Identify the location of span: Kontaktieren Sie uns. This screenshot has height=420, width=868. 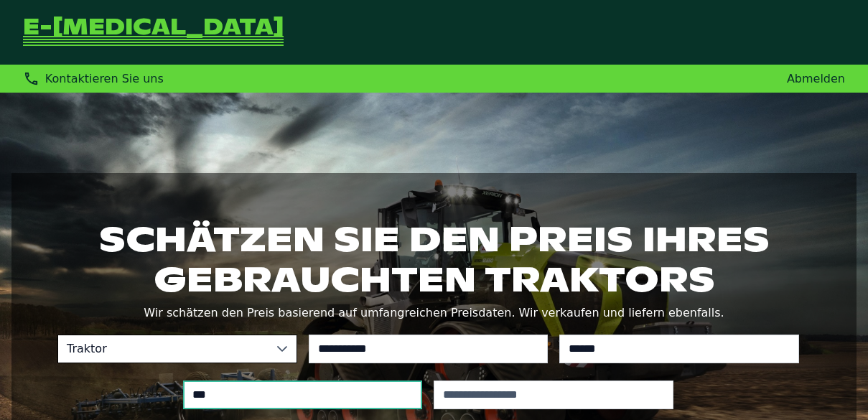
(104, 78).